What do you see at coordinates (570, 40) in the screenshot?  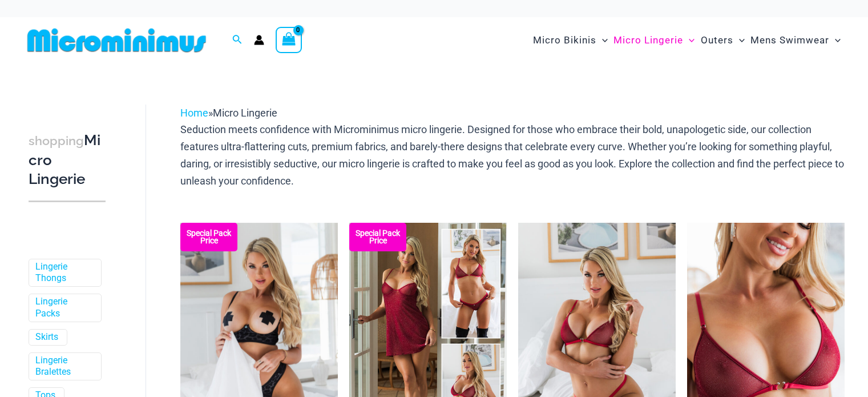 I see `a: Micro BikinisMenu ToggleMenu Toggle` at bounding box center [570, 40].